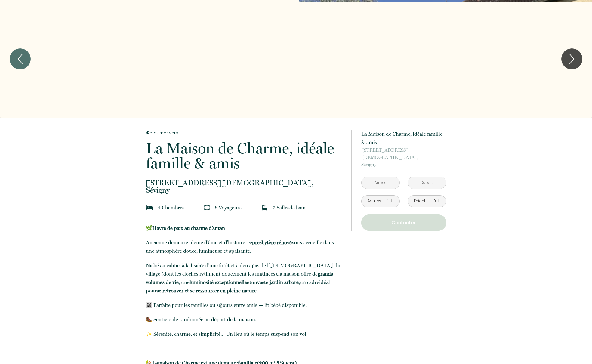 The height and width of the screenshot is (364, 592). What do you see at coordinates (20, 59) in the screenshot?
I see `button: Previous` at bounding box center [20, 59].